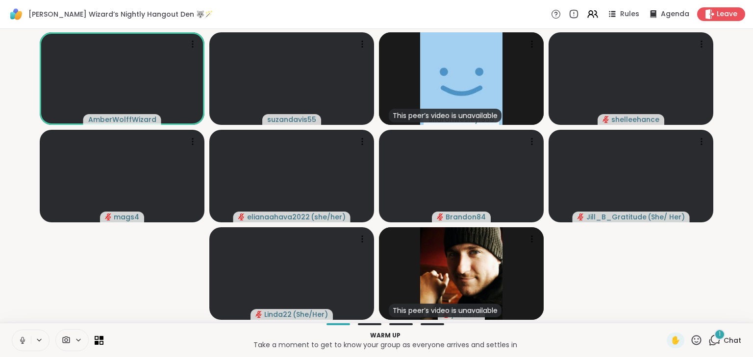 Image resolution: width=753 pixels, height=357 pixels. Describe the element at coordinates (310, 315) in the screenshot. I see `span: ( She/Her )` at that location.